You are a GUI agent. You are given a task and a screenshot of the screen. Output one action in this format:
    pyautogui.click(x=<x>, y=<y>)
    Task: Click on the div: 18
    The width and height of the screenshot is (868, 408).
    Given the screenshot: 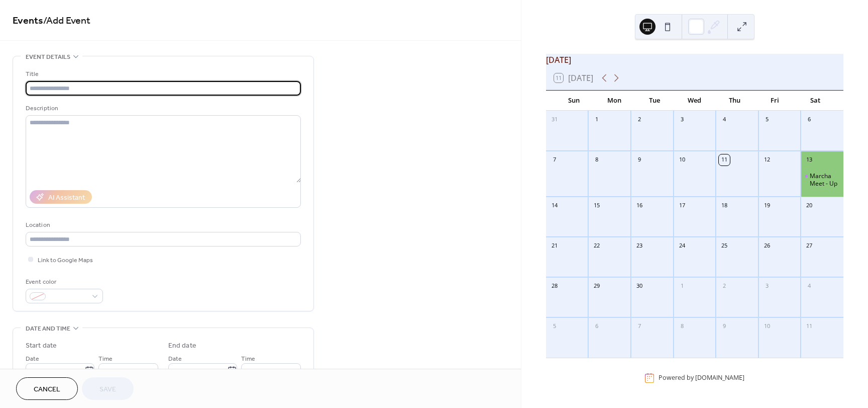 What is the action you would take?
    pyautogui.click(x=725, y=205)
    